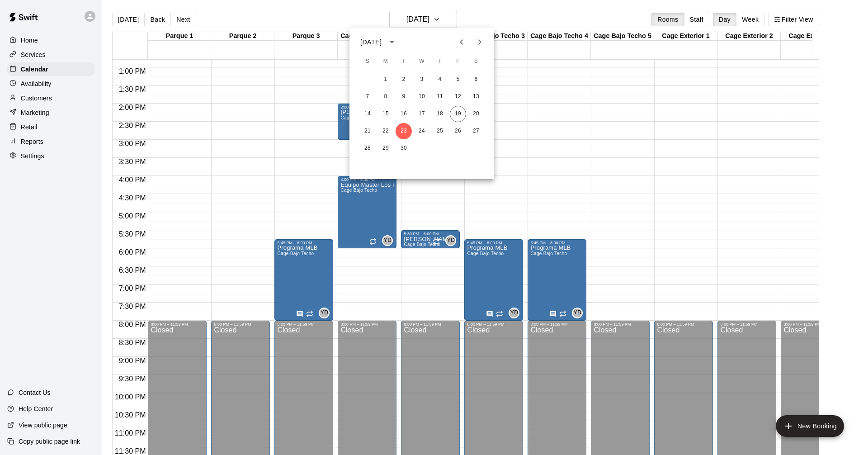  Describe the element at coordinates (367, 131) in the screenshot. I see `button: 21` at that location.